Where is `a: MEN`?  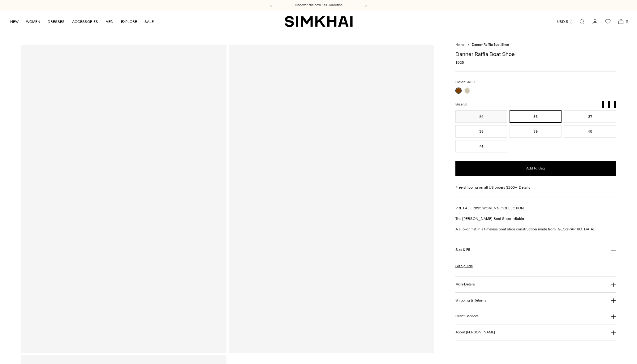 a: MEN is located at coordinates (110, 21).